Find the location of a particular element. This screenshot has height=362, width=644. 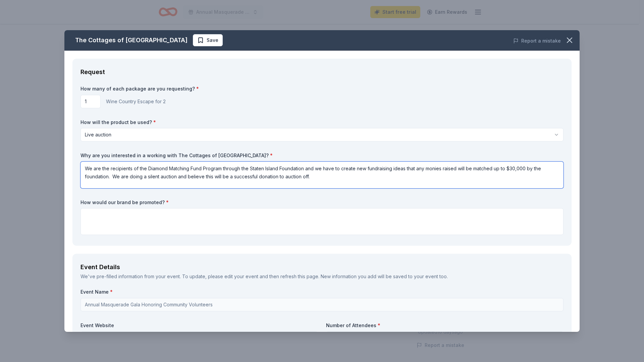

label: Event Name is located at coordinates (322, 292).